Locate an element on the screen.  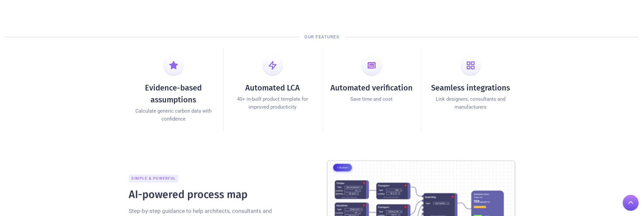
a: Career is located at coordinates (246, 15).